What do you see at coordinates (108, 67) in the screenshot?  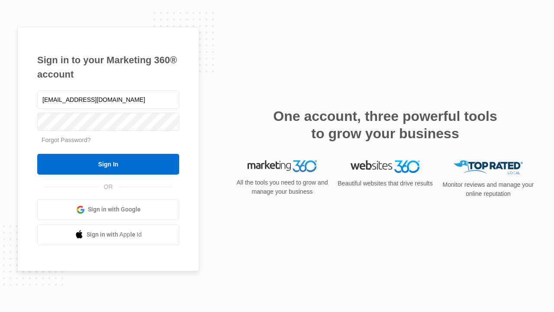 I see `h1: Sign in to your Marketing 360® account` at bounding box center [108, 67].